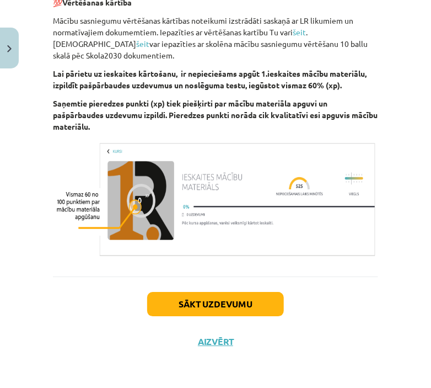 This screenshot has height=388, width=431. Describe the element at coordinates (9, 49) in the screenshot. I see `img: icon-close-lesson-0947bae3869378f0d4975bcd49f059093ad1ed9edebbc8119c70593378902aed.svg` at that location.